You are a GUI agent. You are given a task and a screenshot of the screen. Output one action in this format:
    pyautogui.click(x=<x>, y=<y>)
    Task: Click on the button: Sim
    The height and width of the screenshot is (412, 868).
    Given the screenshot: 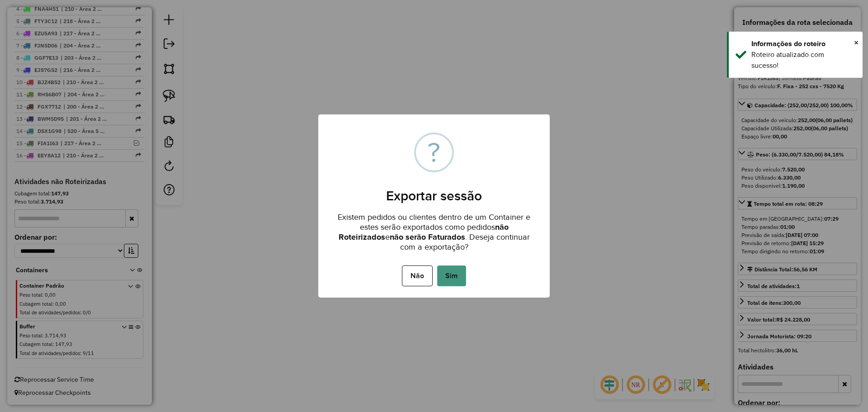 What is the action you would take?
    pyautogui.click(x=451, y=276)
    